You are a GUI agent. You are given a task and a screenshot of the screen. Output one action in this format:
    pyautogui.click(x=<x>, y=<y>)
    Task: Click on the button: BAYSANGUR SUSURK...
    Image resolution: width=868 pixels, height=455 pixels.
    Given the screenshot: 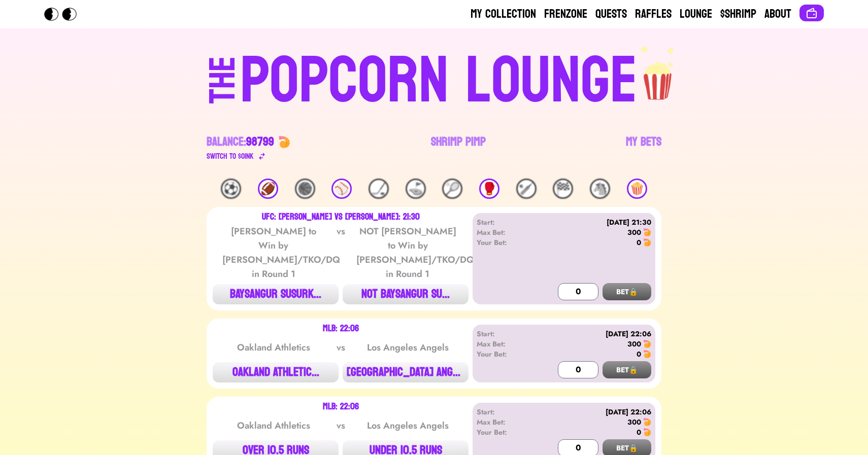 What is the action you would take?
    pyautogui.click(x=275, y=294)
    